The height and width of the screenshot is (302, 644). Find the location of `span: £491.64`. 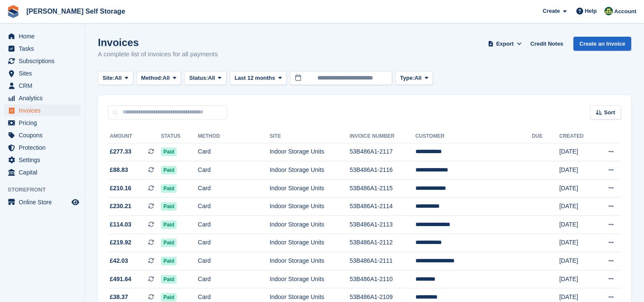

span: £491.64 is located at coordinates (121, 279).